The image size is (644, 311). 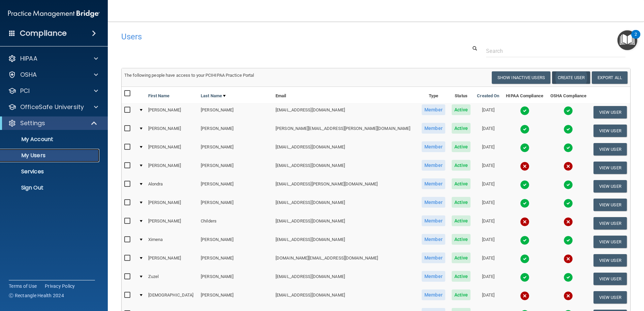 I want to click on p: PCI, so click(x=25, y=91).